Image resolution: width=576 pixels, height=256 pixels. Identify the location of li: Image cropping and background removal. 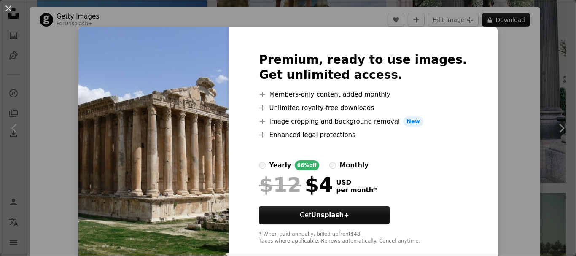
(363, 121).